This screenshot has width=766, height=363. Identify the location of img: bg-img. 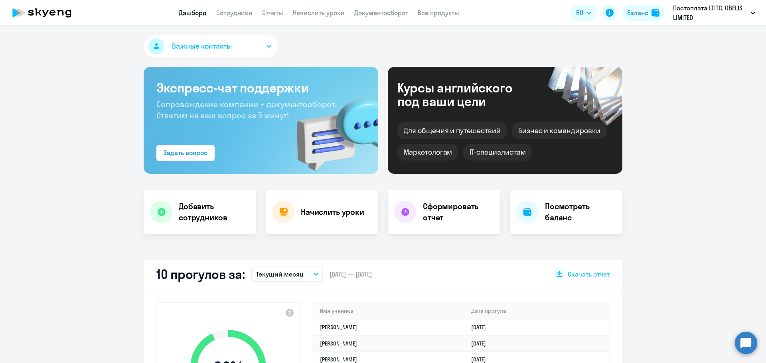
(332, 129).